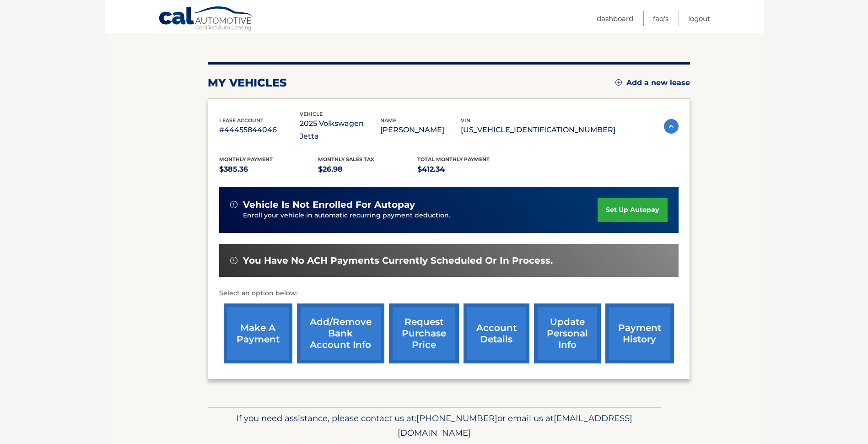  I want to click on a: request purchase price, so click(423, 334).